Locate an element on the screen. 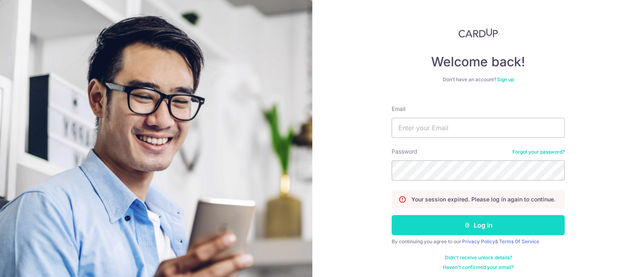 This screenshot has height=277, width=644. div: By continuing you agree to our & is located at coordinates (478, 242).